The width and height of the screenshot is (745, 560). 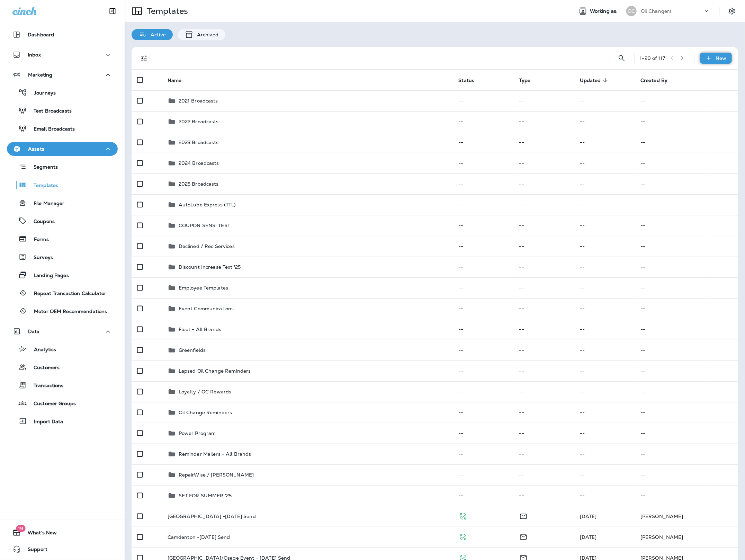 What do you see at coordinates (38, 240) in the screenshot?
I see `p: Forms` at bounding box center [38, 240].